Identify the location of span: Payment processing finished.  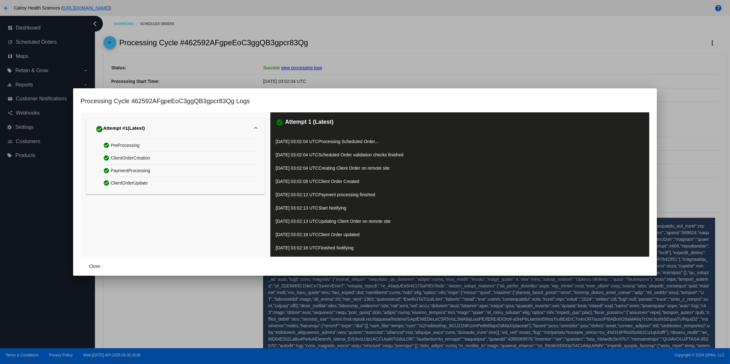
(347, 195).